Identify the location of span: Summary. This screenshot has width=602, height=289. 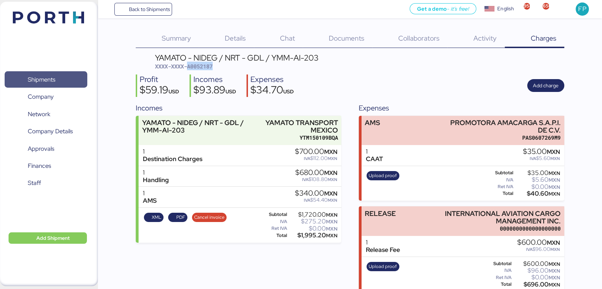
(176, 38).